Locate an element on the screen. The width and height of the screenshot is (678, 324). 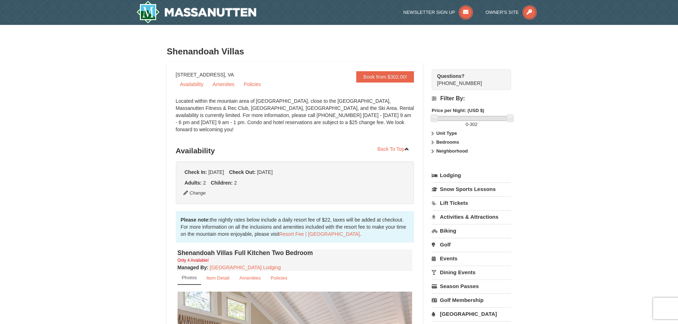
a: Newsletter Sign Up is located at coordinates (438, 12).